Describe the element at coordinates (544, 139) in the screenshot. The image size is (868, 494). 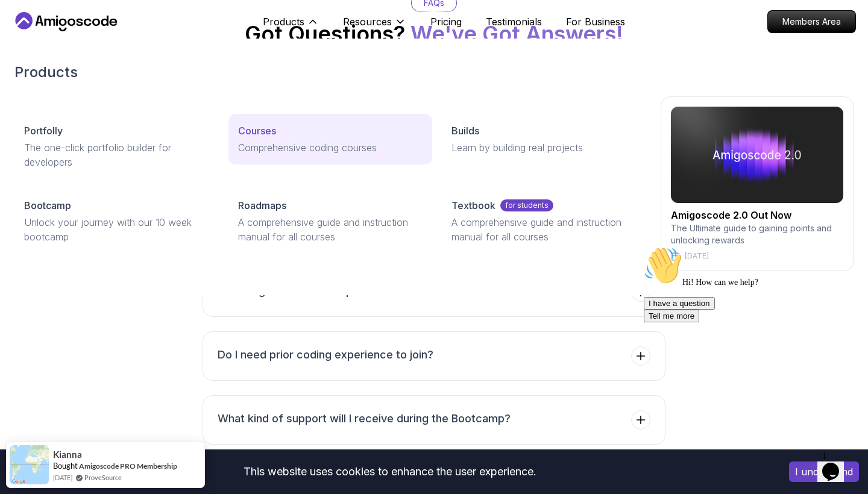
I see `a: BuildsLearn by building real projects` at that location.